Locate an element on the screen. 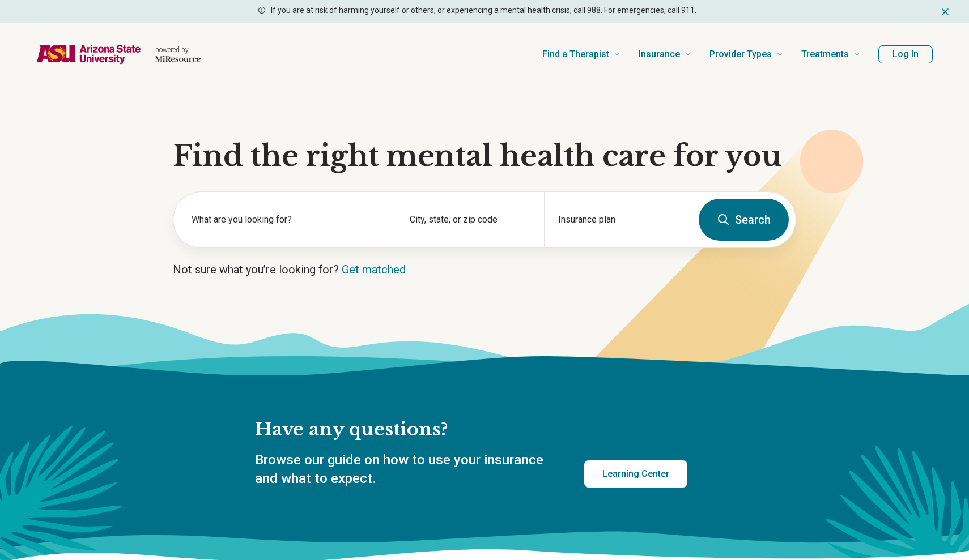 This screenshot has height=560, width=969. p: Browse our guide on how to use your insurance and what to expect. is located at coordinates (406, 469).